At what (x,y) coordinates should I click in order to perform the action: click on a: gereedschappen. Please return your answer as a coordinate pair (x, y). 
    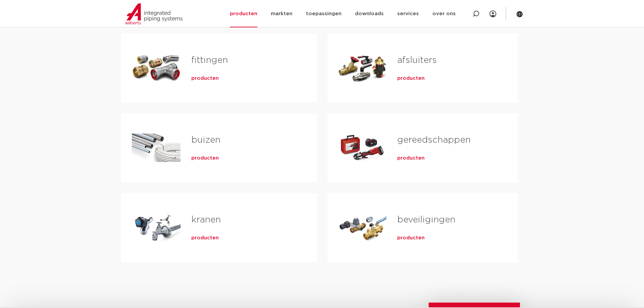
    Looking at the image, I should click on (434, 140).